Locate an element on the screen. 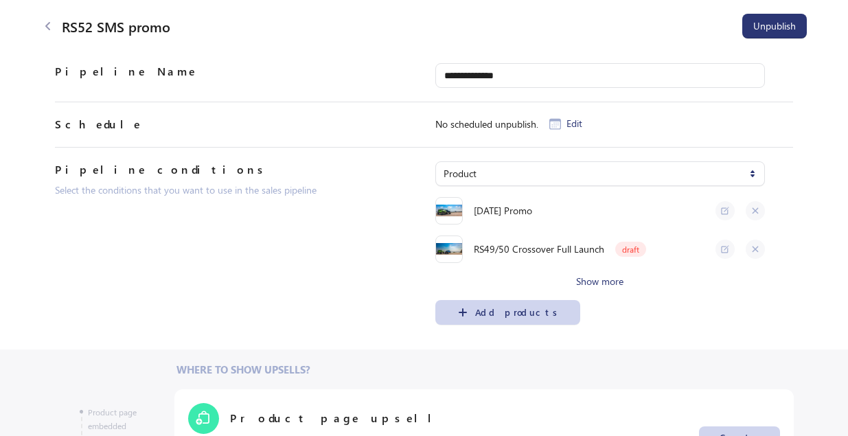 The width and height of the screenshot is (848, 436). button: Show more is located at coordinates (599, 282).